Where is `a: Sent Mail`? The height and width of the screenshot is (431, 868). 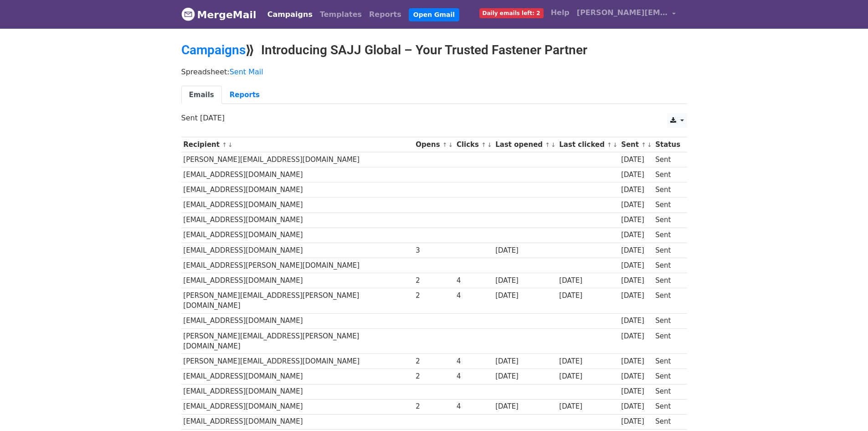 a: Sent Mail is located at coordinates (247, 71).